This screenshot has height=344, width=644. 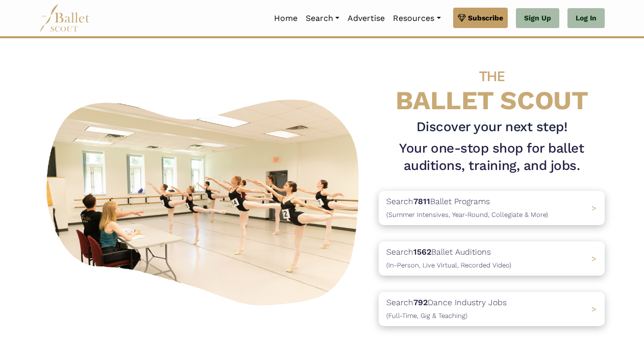 What do you see at coordinates (485, 18) in the screenshot?
I see `span: Subscribe` at bounding box center [485, 18].